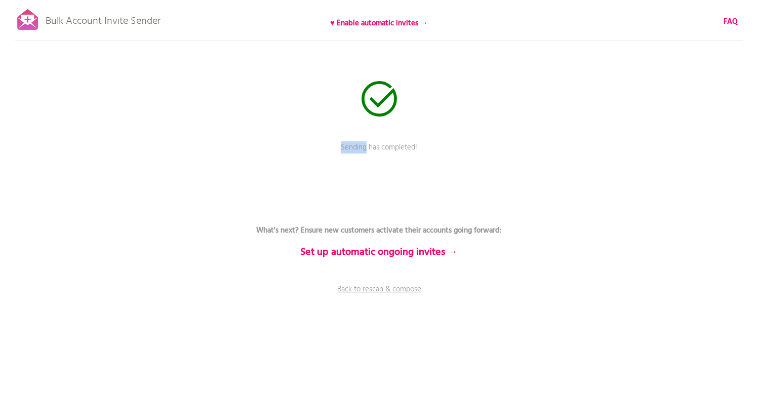 The width and height of the screenshot is (758, 417). I want to click on b: FAQ, so click(730, 22).